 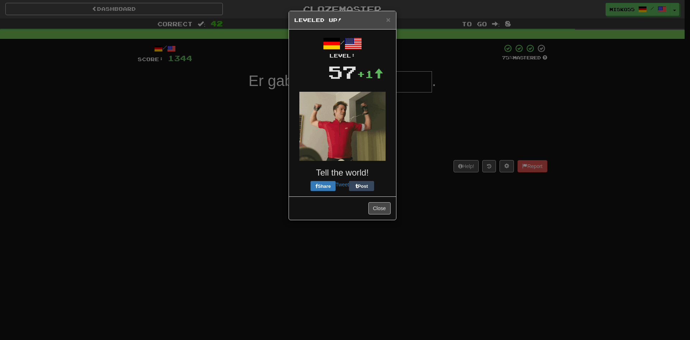 What do you see at coordinates (343, 173) in the screenshot?
I see `h3: Tell the world!` at bounding box center [343, 173].